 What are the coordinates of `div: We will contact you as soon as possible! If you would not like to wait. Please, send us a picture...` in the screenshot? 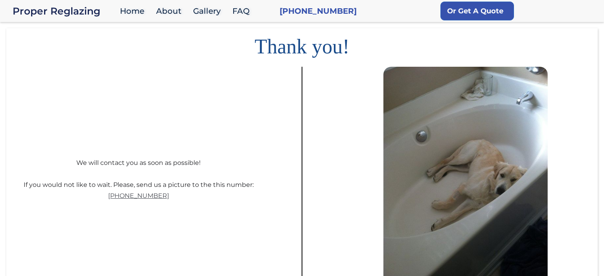 It's located at (138, 171).